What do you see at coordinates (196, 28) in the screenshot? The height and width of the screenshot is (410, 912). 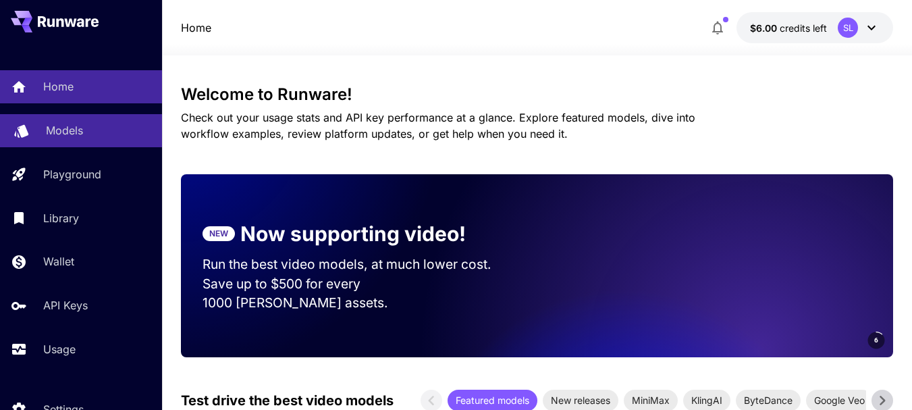 I see `a: Home` at bounding box center [196, 28].